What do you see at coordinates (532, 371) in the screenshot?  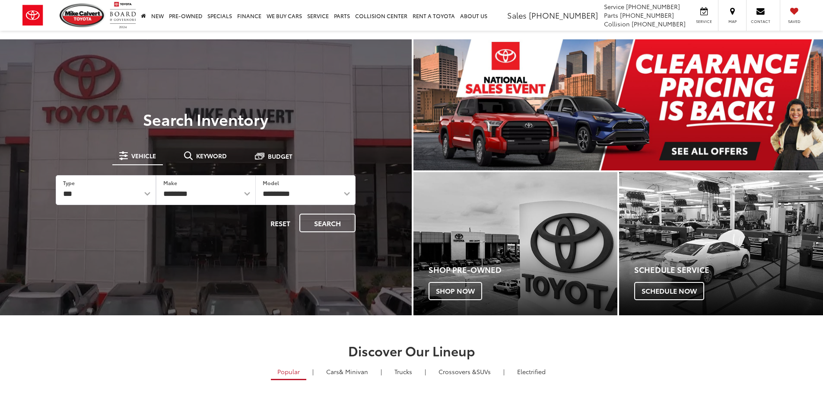 I see `a: Electrified` at bounding box center [532, 371].